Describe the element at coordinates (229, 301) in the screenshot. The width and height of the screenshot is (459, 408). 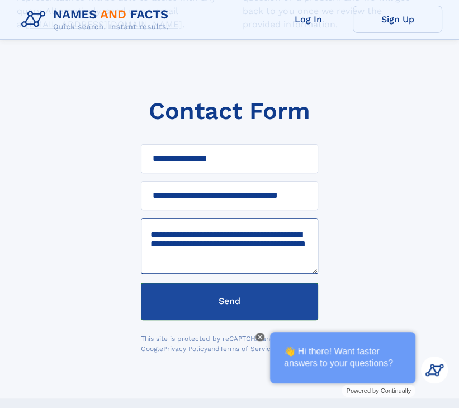
I see `button: Send` at that location.